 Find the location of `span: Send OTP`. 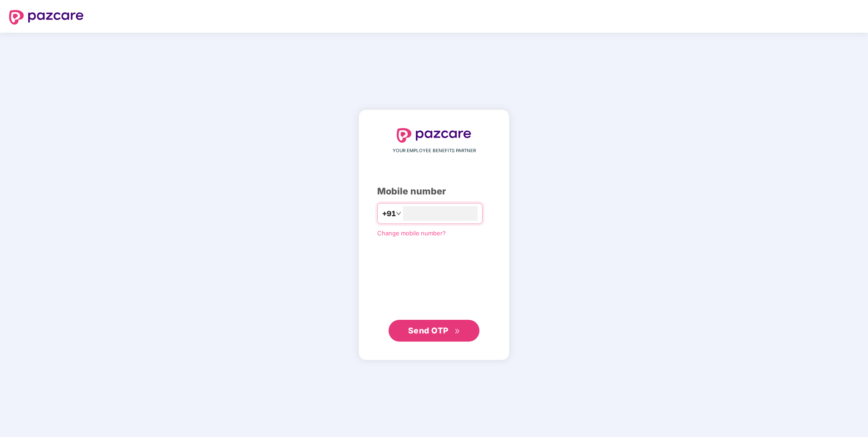

span: Send OTP is located at coordinates (428, 330).